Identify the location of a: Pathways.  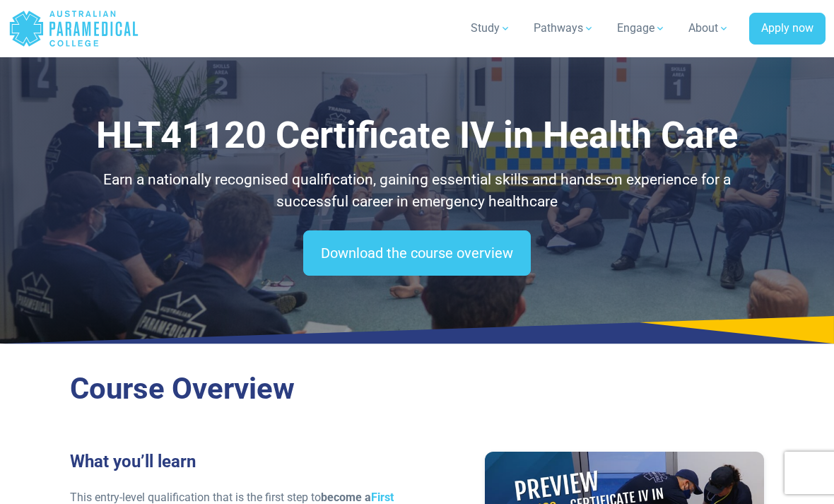
(564, 28).